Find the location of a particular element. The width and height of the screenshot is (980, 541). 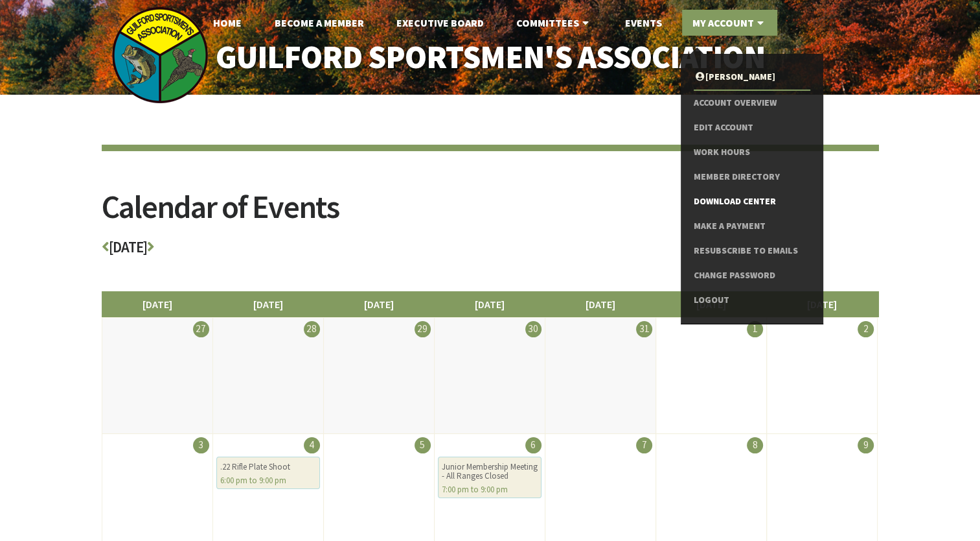

a: Edit Account is located at coordinates (752, 128).